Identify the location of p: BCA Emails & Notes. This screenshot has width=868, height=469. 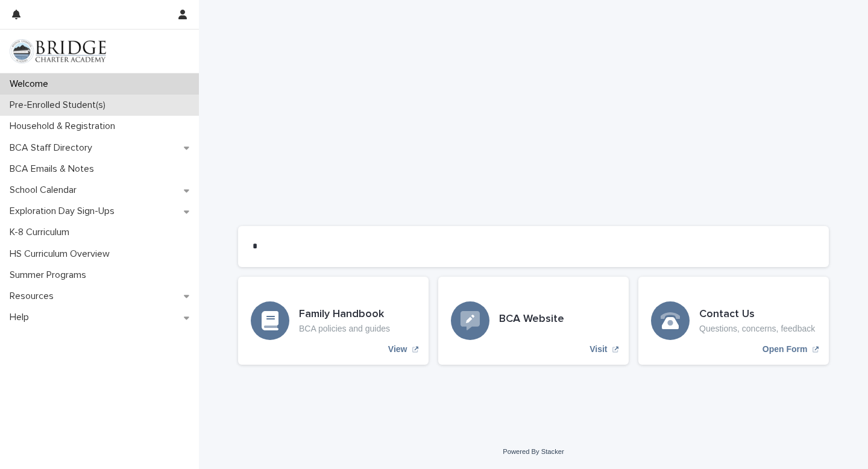
(54, 169).